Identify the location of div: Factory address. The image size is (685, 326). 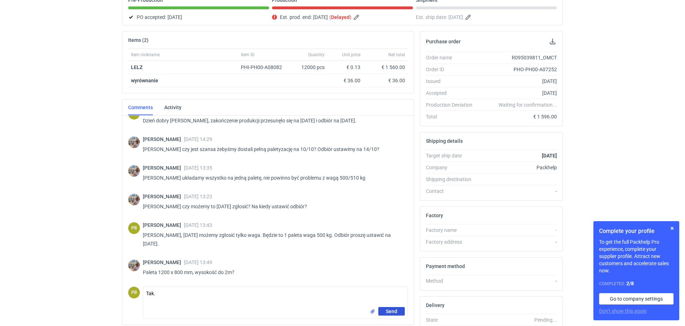
(452, 242).